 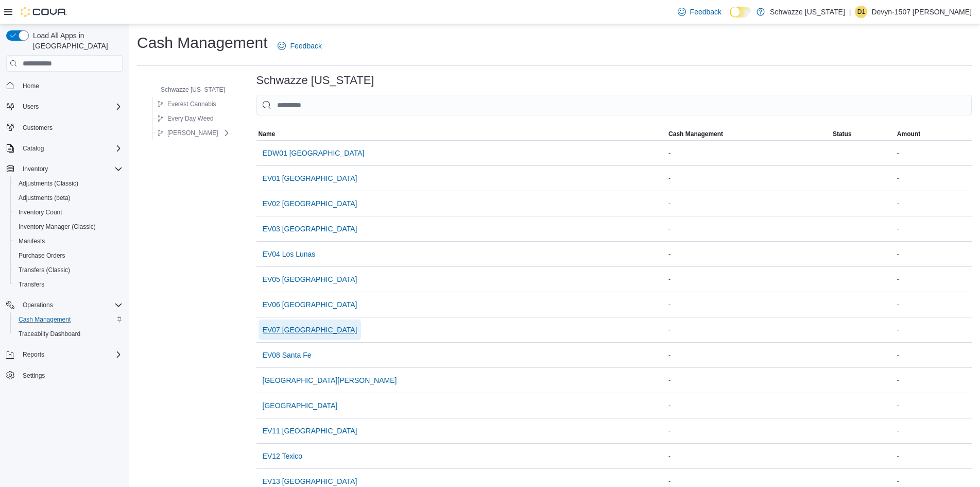 What do you see at coordinates (44, 198) in the screenshot?
I see `a: Adjustments (beta)` at bounding box center [44, 198].